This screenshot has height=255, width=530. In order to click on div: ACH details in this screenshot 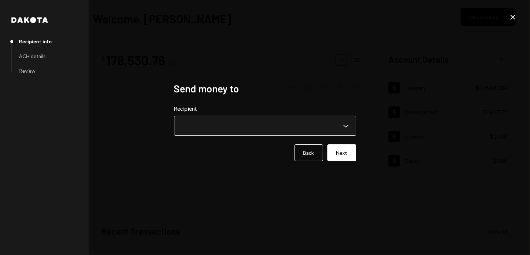, I will do `click(32, 56)`.